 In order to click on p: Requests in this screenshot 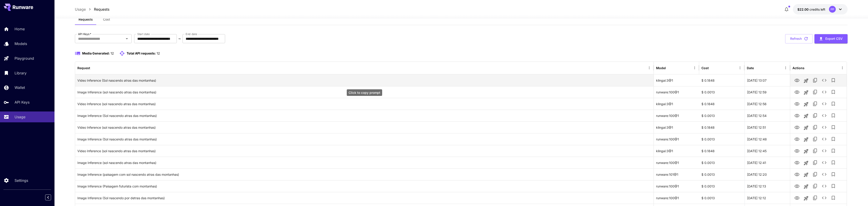, I will do `click(102, 9)`.